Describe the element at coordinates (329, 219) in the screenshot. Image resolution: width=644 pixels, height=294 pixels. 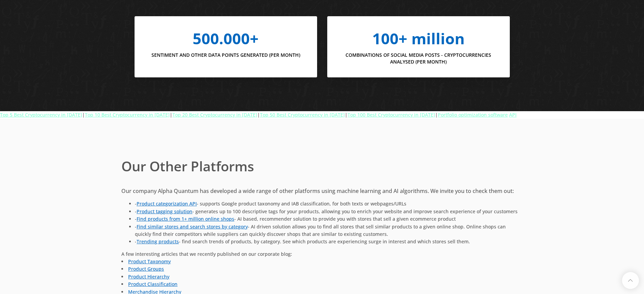
I see `li: - - AI based, recommender solution to provide you with stores that sell a given ecommerce product` at that location.